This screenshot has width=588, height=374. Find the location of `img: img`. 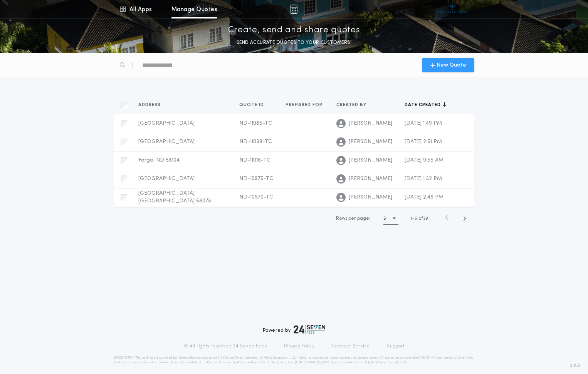

img: img is located at coordinates (293, 9).